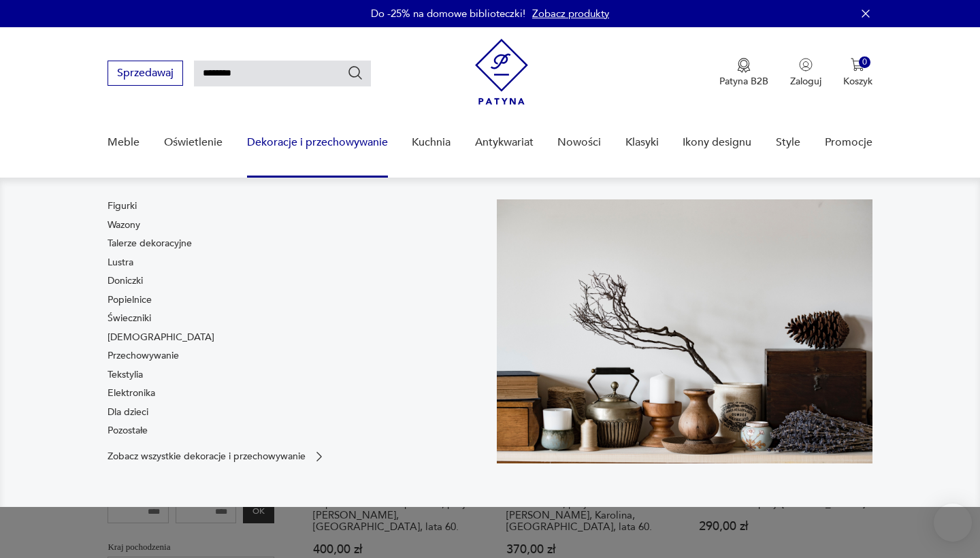 Image resolution: width=980 pixels, height=558 pixels. I want to click on a: Dla dzieci, so click(128, 412).